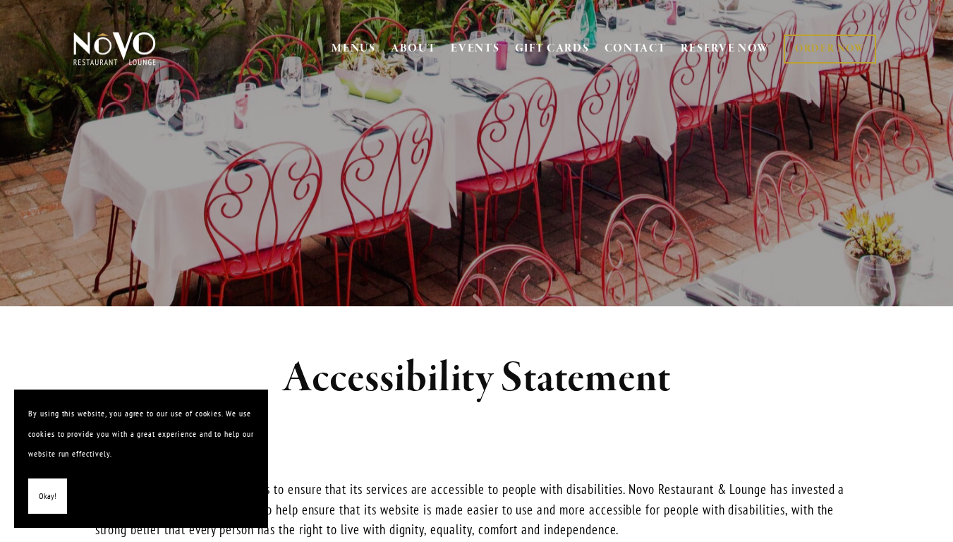 The image size is (953, 542). What do you see at coordinates (47, 496) in the screenshot?
I see `button: Okay!` at bounding box center [47, 496].